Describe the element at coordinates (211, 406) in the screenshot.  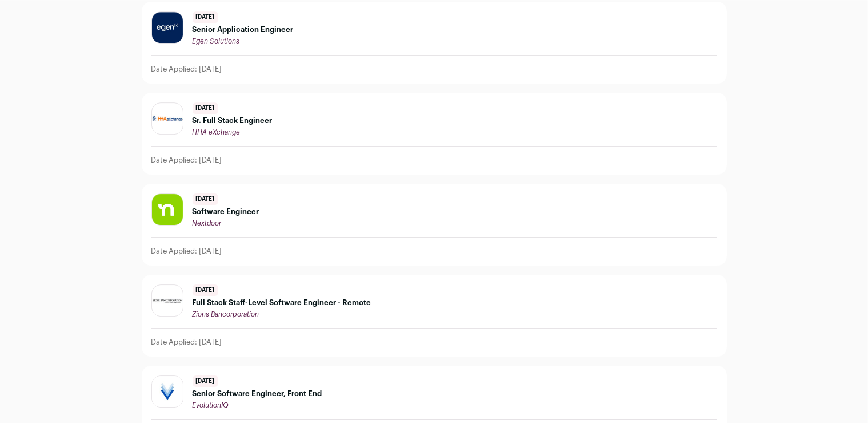
I see `span: EvolutionIQ` at that location.